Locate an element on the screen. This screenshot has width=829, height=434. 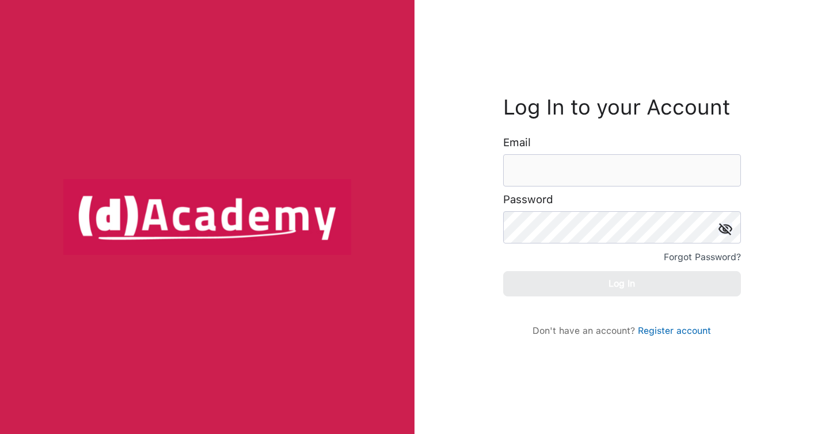
div: Forgot Password? is located at coordinates (702, 257).